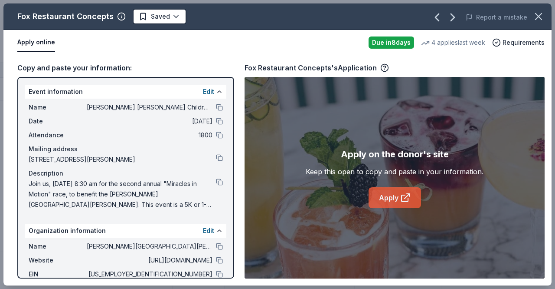 Image resolution: width=555 pixels, height=289 pixels. Describe the element at coordinates (317, 68) in the screenshot. I see `div: Fox Restaurant Concepts's Application` at that location.